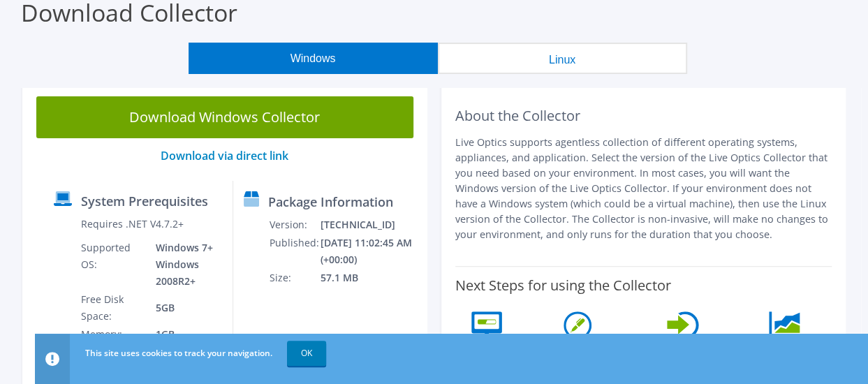  What do you see at coordinates (179, 353) in the screenshot?
I see `span: This site uses cookies to track your navigation.` at bounding box center [179, 353].